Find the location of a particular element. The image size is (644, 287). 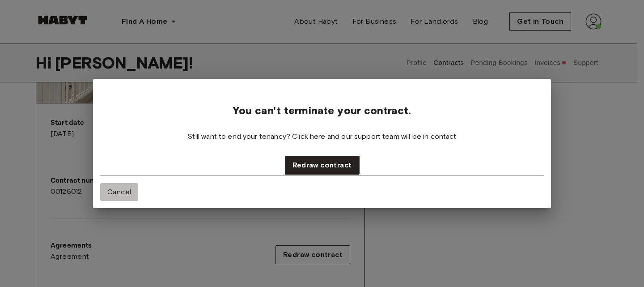

button: Cancel is located at coordinates (119, 192).